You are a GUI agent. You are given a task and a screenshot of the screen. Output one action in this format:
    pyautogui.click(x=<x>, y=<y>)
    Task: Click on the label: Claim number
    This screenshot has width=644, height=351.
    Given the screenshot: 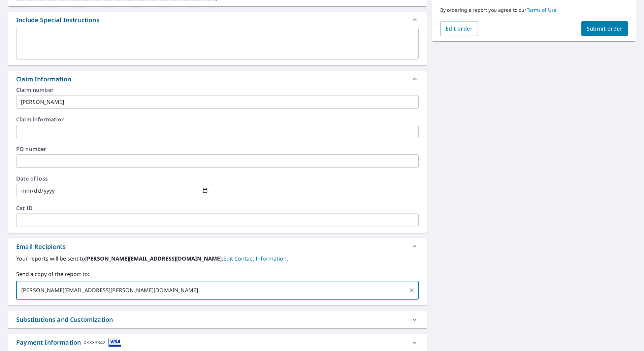 What is the action you would take?
    pyautogui.click(x=217, y=90)
    